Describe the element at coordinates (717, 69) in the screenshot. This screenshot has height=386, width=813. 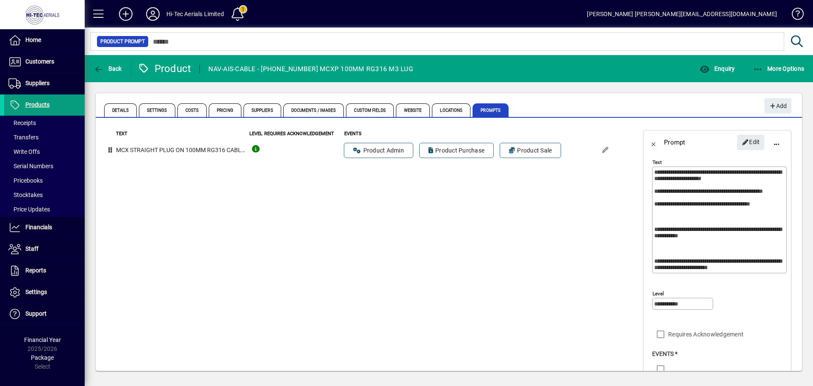
I see `button: Enquiry` at that location.